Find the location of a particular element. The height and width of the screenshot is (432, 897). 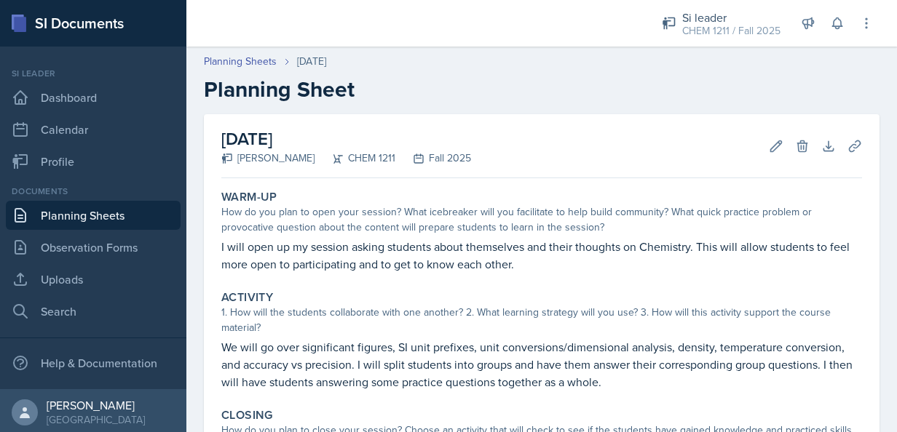

a: Dashboard is located at coordinates (93, 98).